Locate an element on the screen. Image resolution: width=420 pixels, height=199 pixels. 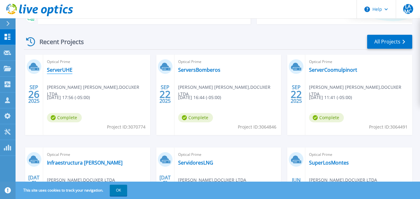
a: ServerUHE is located at coordinates (60, 70).